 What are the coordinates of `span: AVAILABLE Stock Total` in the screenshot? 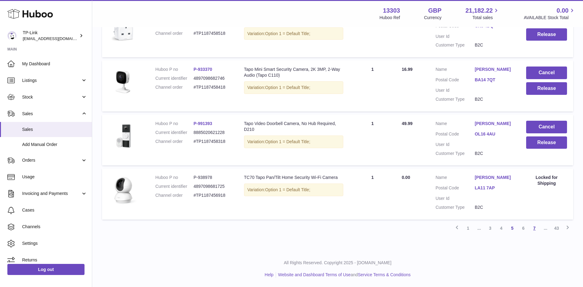 It's located at (550, 18).